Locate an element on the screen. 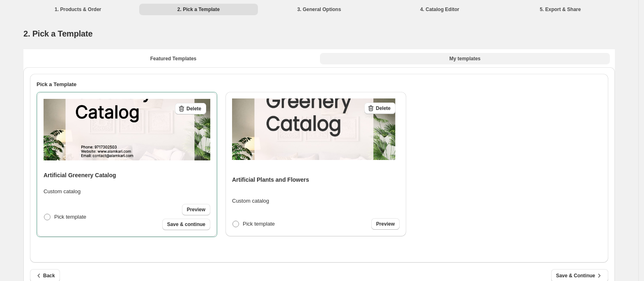  span: Back is located at coordinates (45, 276).